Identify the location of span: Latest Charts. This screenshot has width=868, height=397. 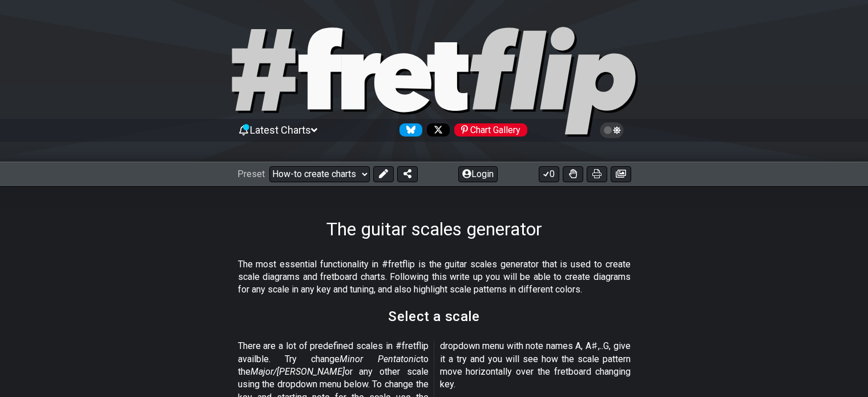
(280, 130).